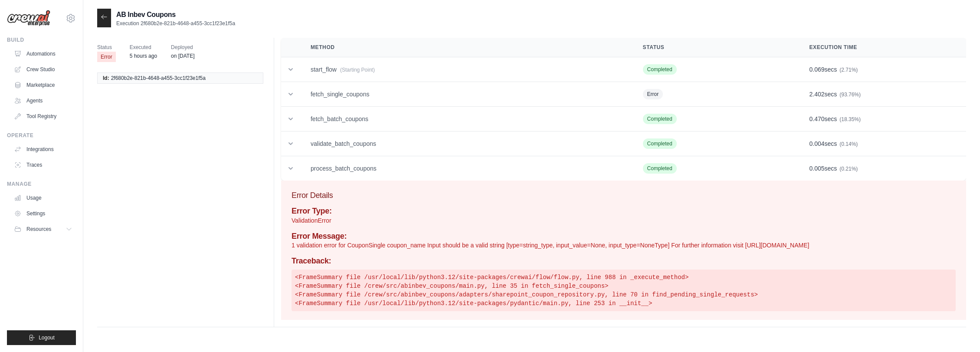 This screenshot has width=980, height=352. I want to click on span: 0.004, so click(816, 144).